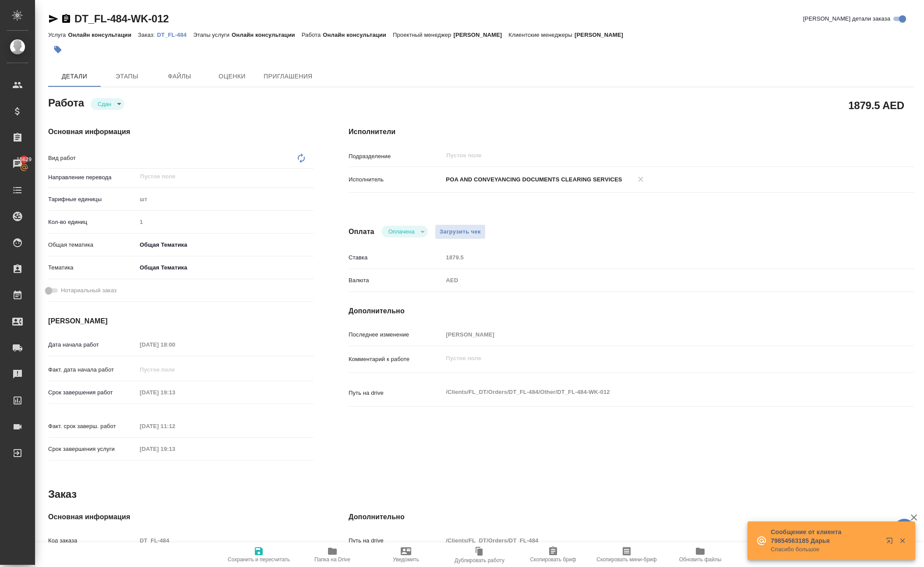  I want to click on p: Ставка, so click(395, 257).